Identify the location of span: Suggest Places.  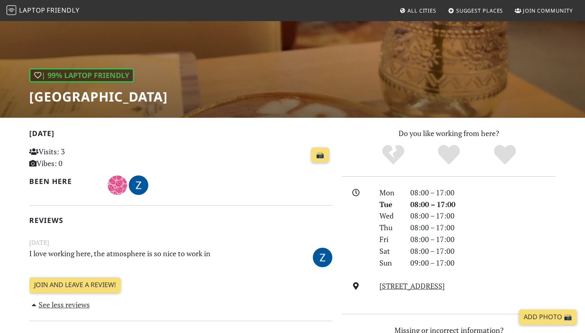
(479, 11).